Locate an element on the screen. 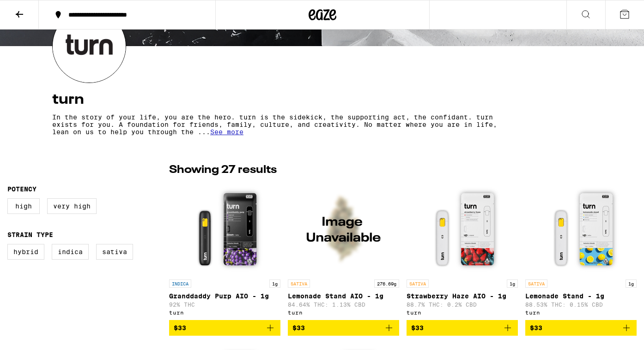 The height and width of the screenshot is (350, 644). p: Lemonade Stand AIO - 1g is located at coordinates (343, 296).